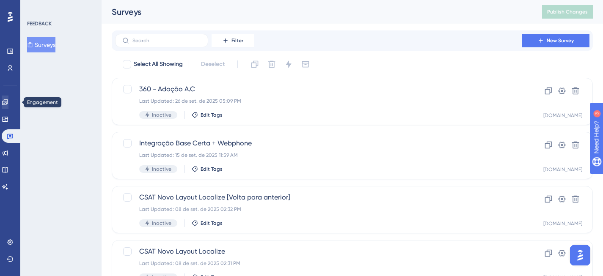 This screenshot has width=603, height=276. Describe the element at coordinates (158, 64) in the screenshot. I see `span: Select All Showing` at that location.